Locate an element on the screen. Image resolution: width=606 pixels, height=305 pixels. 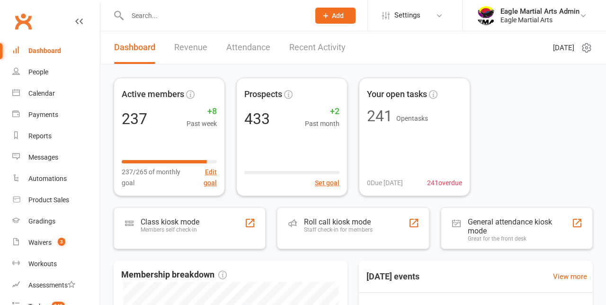
button: Set goal is located at coordinates (327, 183).